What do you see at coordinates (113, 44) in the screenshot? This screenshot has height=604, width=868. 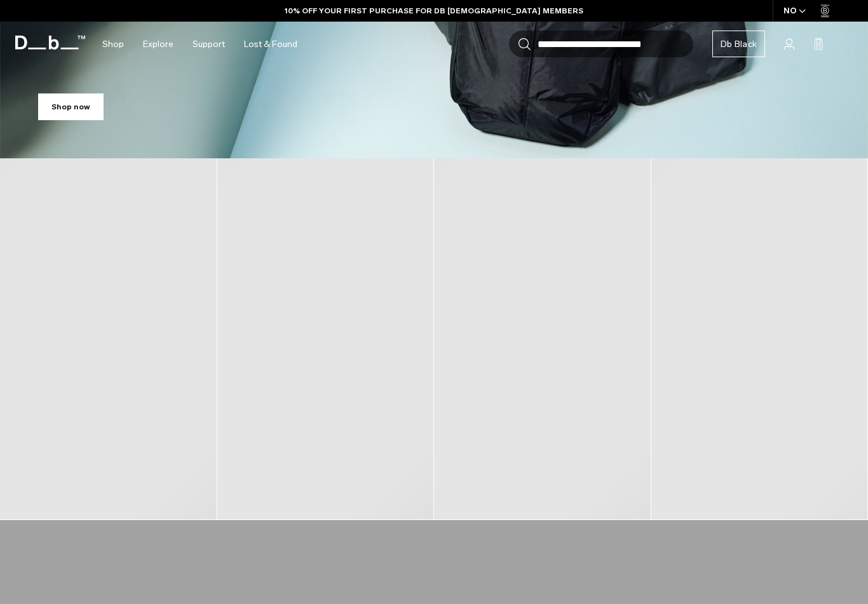 I see `a: Shop` at bounding box center [113, 44].